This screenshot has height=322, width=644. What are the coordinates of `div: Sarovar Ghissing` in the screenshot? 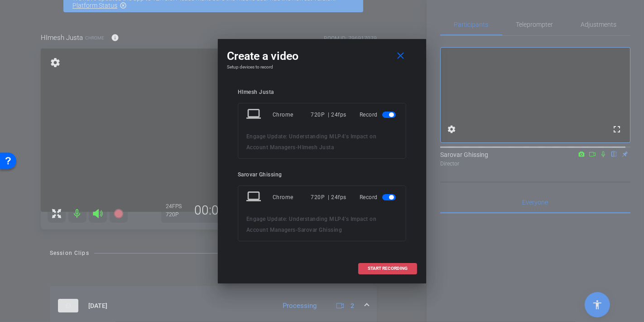 It's located at (322, 175).